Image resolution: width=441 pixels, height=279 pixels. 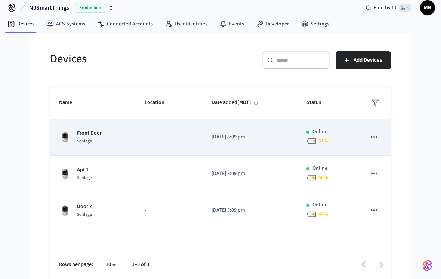 I want to click on span: Date added(MDT), so click(x=236, y=102).